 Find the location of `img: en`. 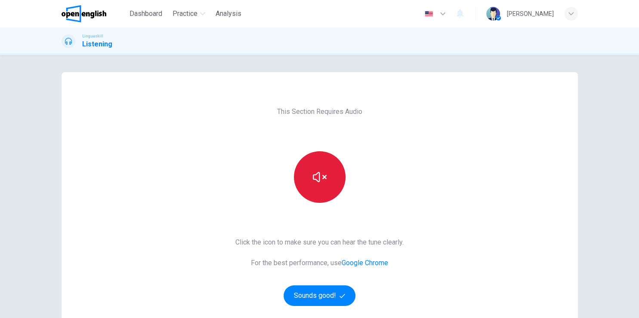

img: en is located at coordinates (429, 14).